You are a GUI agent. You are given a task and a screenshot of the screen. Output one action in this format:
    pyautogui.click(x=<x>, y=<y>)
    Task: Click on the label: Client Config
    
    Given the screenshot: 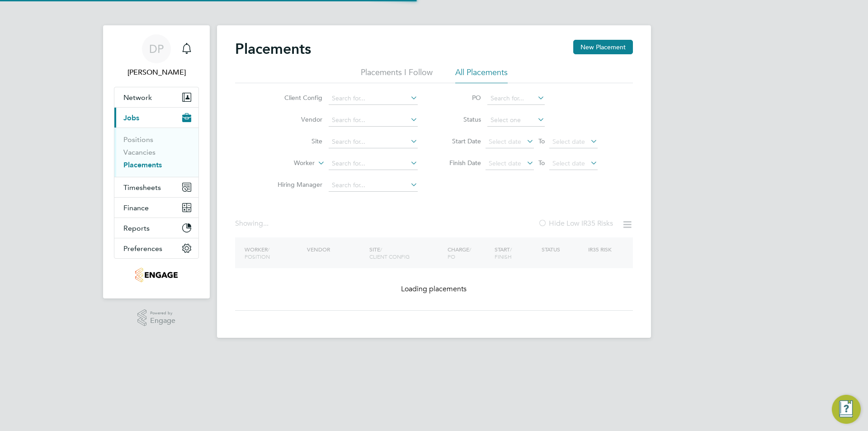 What is the action you would take?
    pyautogui.click(x=296, y=98)
    